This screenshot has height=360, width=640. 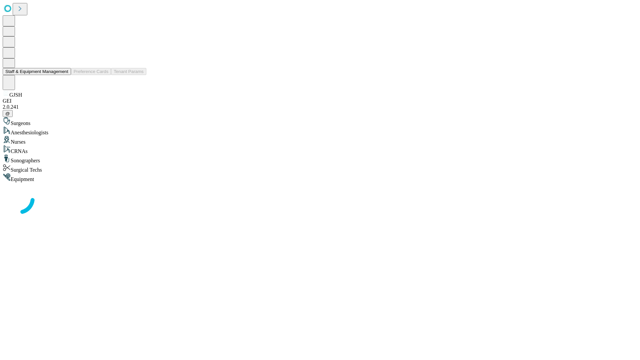 I want to click on div: Surgical Techs, so click(x=320, y=168).